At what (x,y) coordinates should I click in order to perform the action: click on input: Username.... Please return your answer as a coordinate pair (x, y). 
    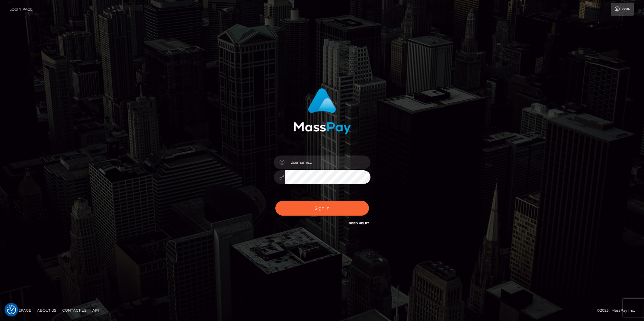
    Looking at the image, I should click on (327, 162).